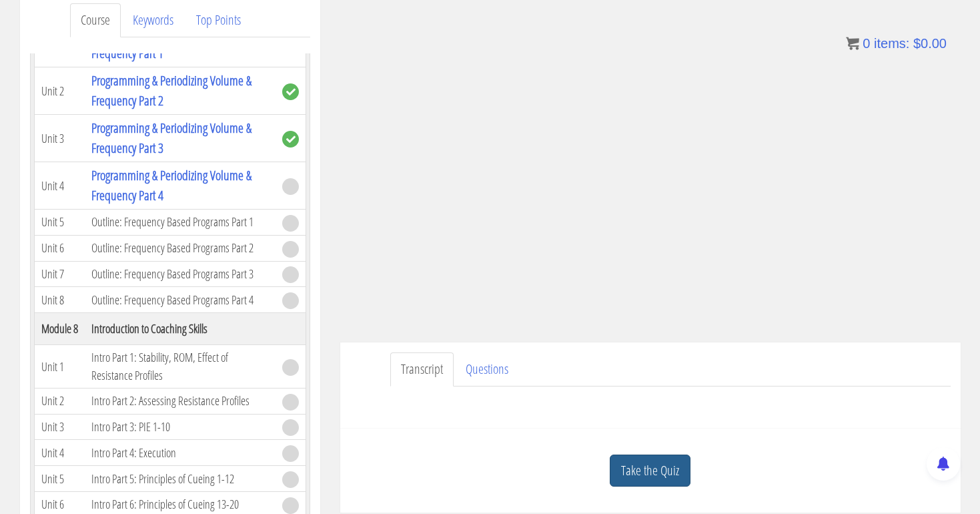 The height and width of the screenshot is (514, 980). What do you see at coordinates (487, 369) in the screenshot?
I see `a: Questions` at bounding box center [487, 369].